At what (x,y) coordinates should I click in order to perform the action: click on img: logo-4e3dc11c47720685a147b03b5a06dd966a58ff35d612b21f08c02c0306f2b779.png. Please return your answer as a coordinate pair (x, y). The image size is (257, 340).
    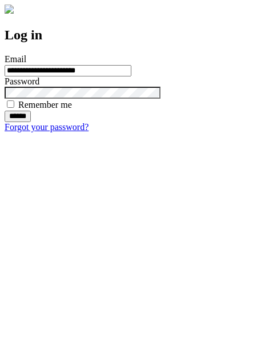
    Looking at the image, I should click on (9, 9).